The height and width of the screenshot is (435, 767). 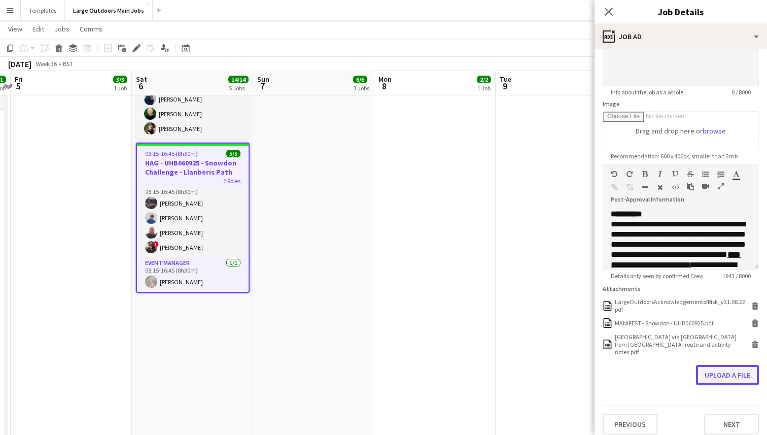 I want to click on span: 2/2, so click(x=484, y=79).